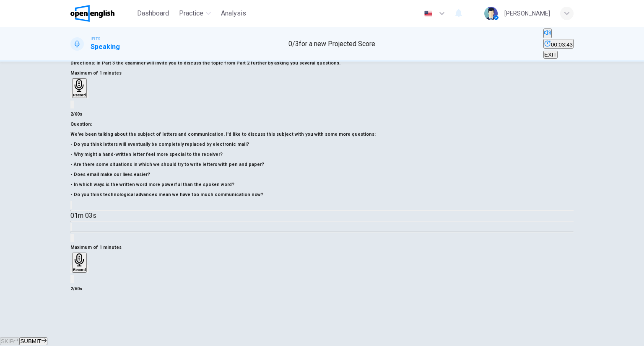 The image size is (644, 346). Describe the element at coordinates (428, 13) in the screenshot. I see `img: en` at that location.